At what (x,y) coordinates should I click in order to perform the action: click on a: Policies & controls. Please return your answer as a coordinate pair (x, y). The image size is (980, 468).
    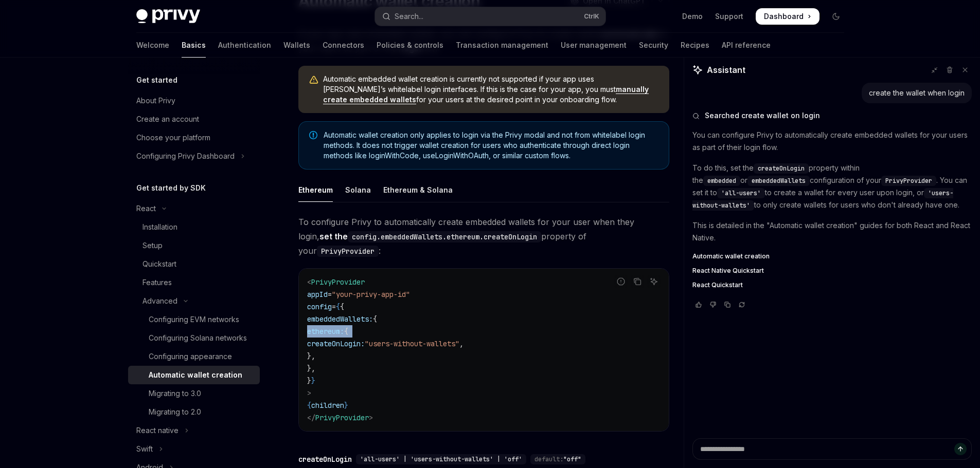
    Looking at the image, I should click on (410, 45).